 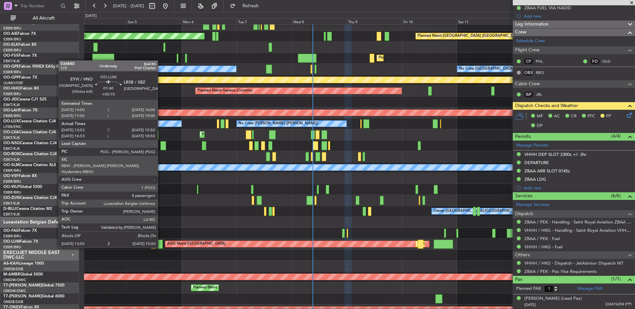 I want to click on div: Fri 10, so click(x=430, y=21).